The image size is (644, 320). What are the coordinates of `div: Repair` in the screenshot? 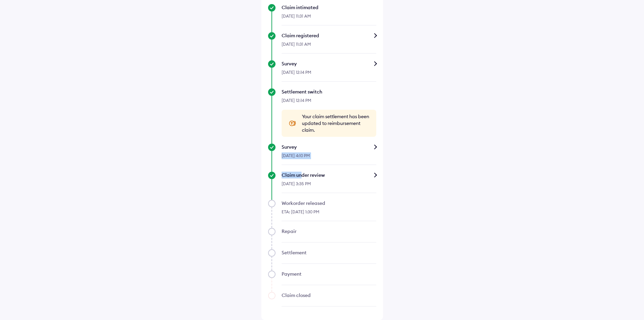 It's located at (329, 231).